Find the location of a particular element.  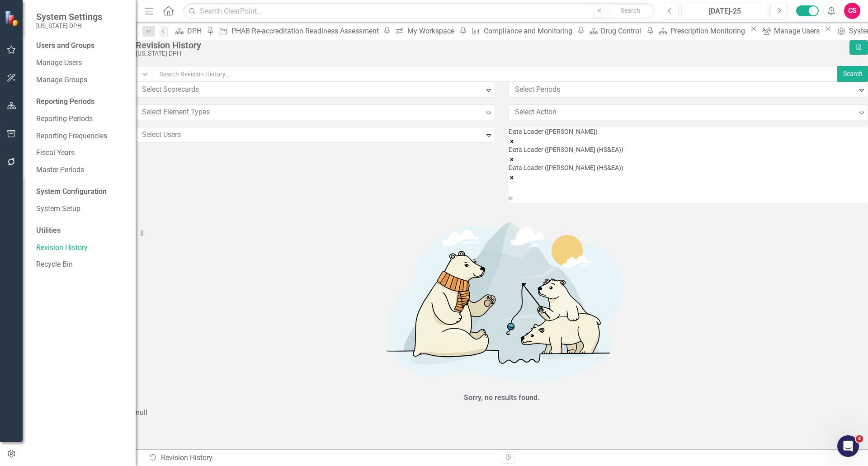

a: Master Periods is located at coordinates (82, 170).